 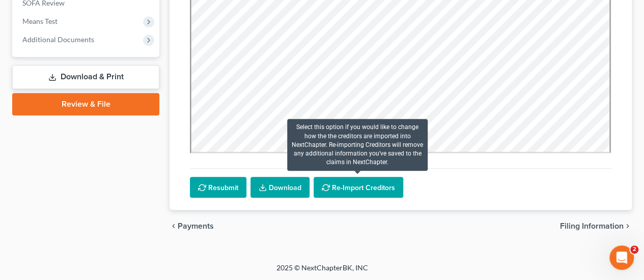 I want to click on button: Re-Import Creditors, so click(x=358, y=188).